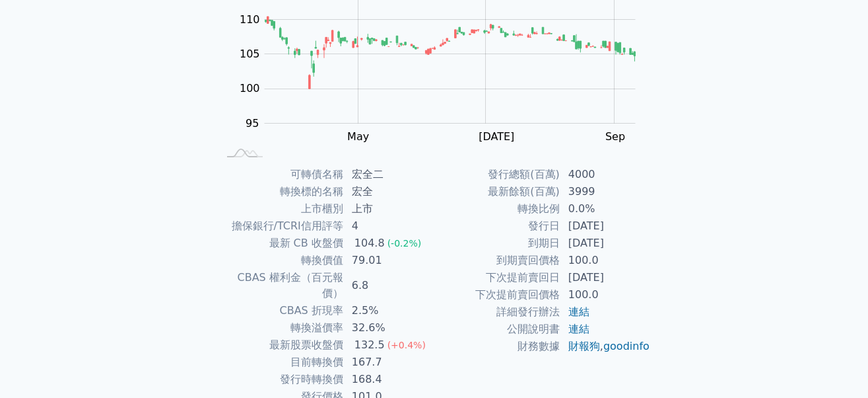  Describe the element at coordinates (497, 243) in the screenshot. I see `td: 到期日` at that location.